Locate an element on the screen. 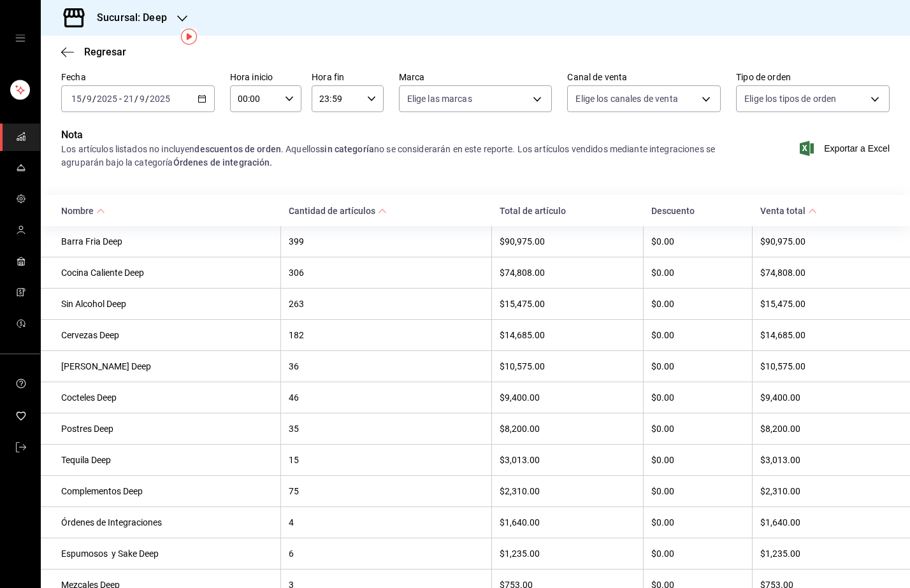  strong: Órdenes de integración. is located at coordinates (223, 162).